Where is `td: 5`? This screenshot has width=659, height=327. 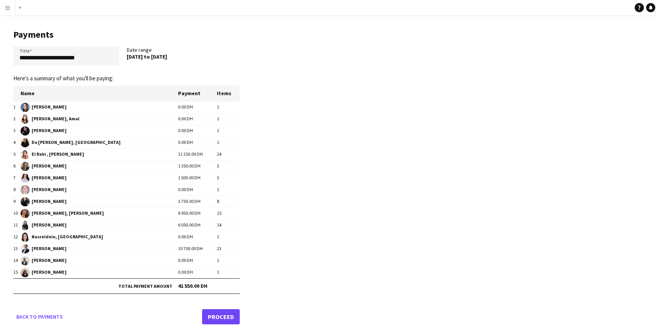 td: 5 is located at coordinates (17, 154).